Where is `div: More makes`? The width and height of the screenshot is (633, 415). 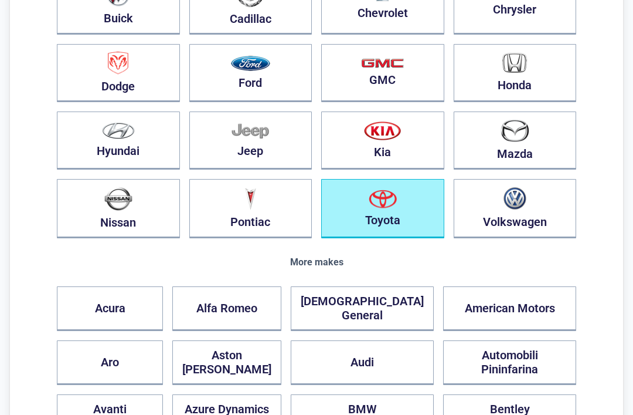
div: More makes is located at coordinates (317, 262).